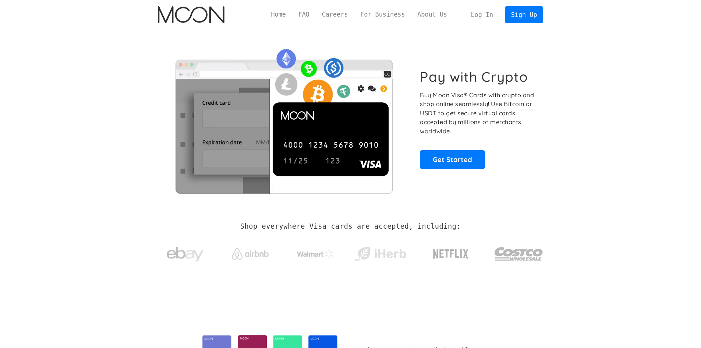  I want to click on img: Walmart, so click(315, 254).